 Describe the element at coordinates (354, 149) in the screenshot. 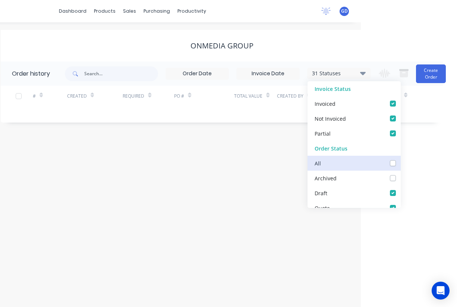

I see `div: Order Status` at that location.